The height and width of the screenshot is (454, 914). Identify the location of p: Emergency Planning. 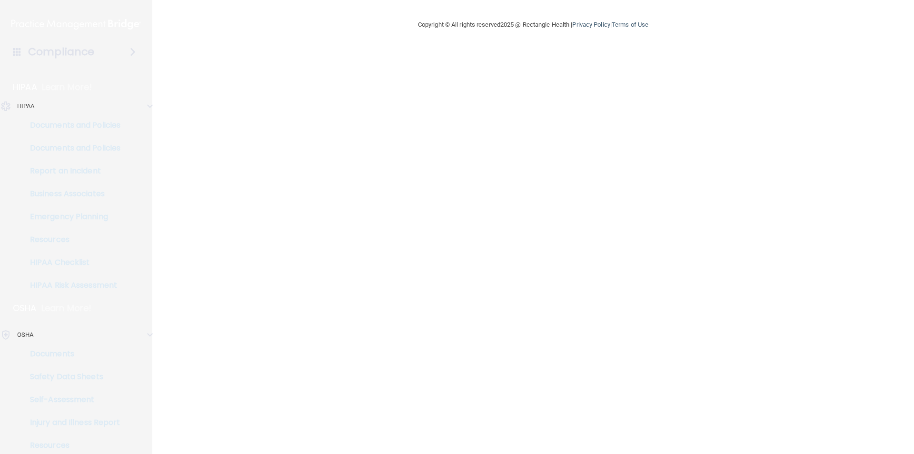
(71, 217).